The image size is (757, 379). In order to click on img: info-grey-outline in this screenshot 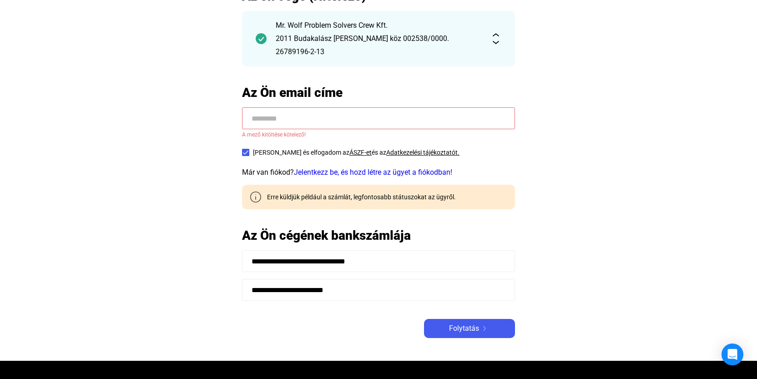, I will do `click(256, 197)`.